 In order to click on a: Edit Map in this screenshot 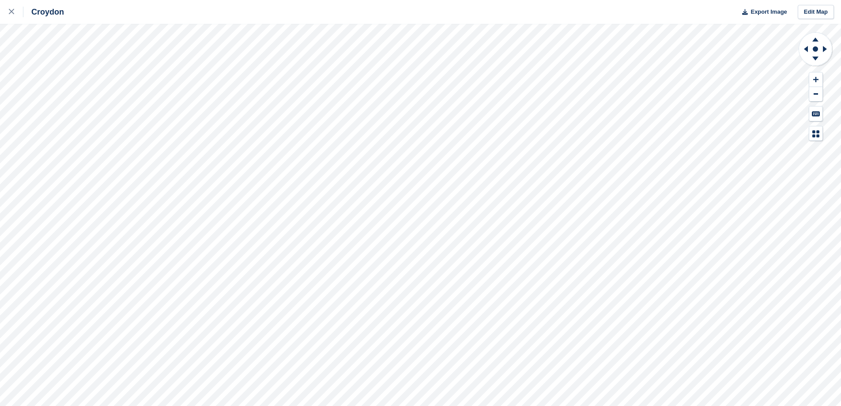, I will do `click(816, 12)`.